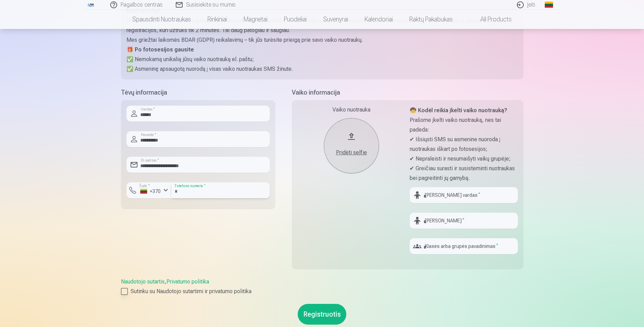  I want to click on a: Magnetai, so click(255, 19).